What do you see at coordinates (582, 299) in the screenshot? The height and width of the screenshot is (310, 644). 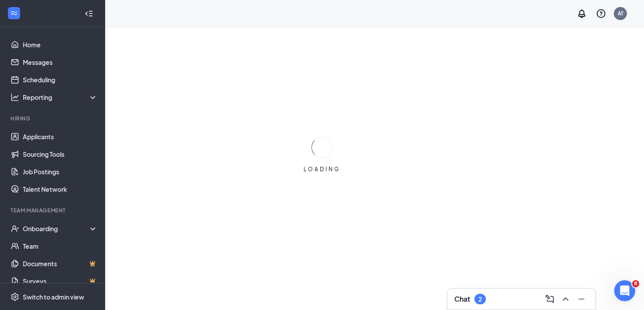 I see `svg: Minimize` at bounding box center [582, 299].